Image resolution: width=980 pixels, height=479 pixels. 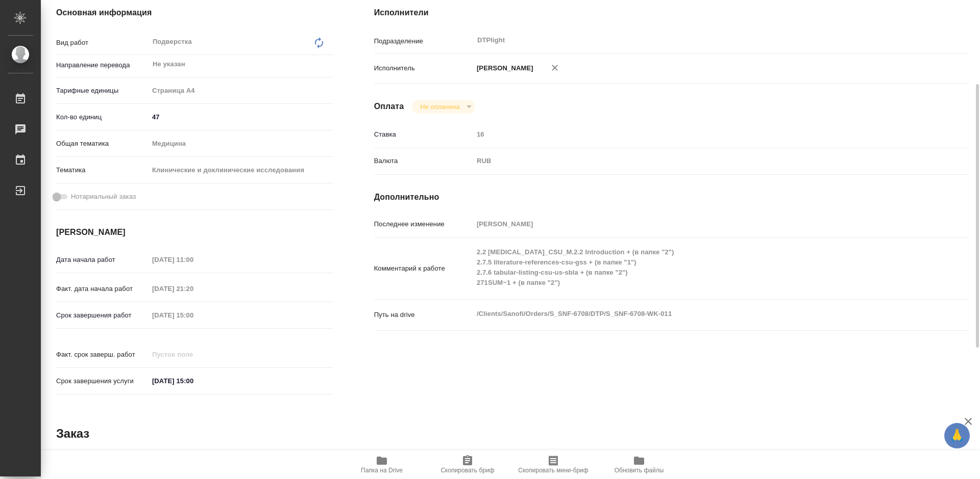 What do you see at coordinates (424, 224) in the screenshot?
I see `p: Последнее изменение` at bounding box center [424, 224].